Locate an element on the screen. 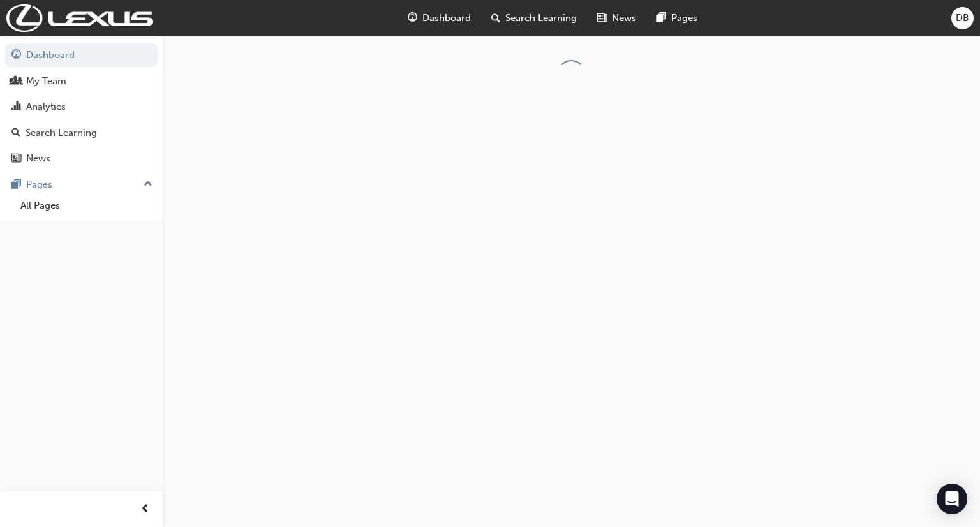 This screenshot has height=527, width=980. div: Pages is located at coordinates (39, 185).